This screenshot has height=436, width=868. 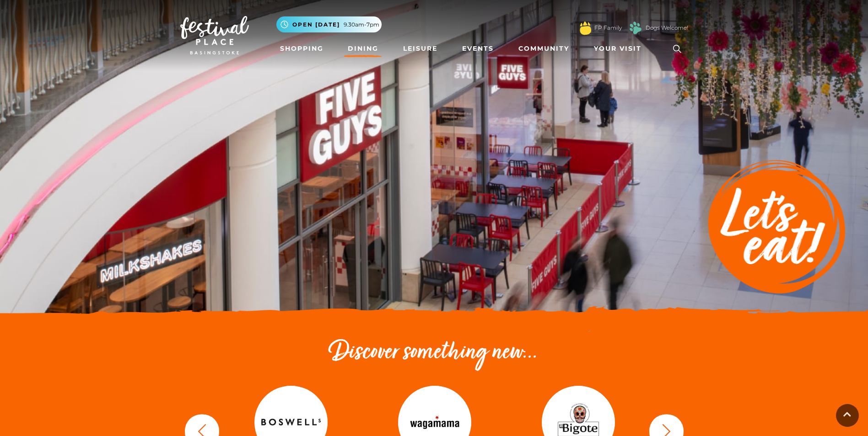 I want to click on img: Festival Place Logo, so click(x=215, y=36).